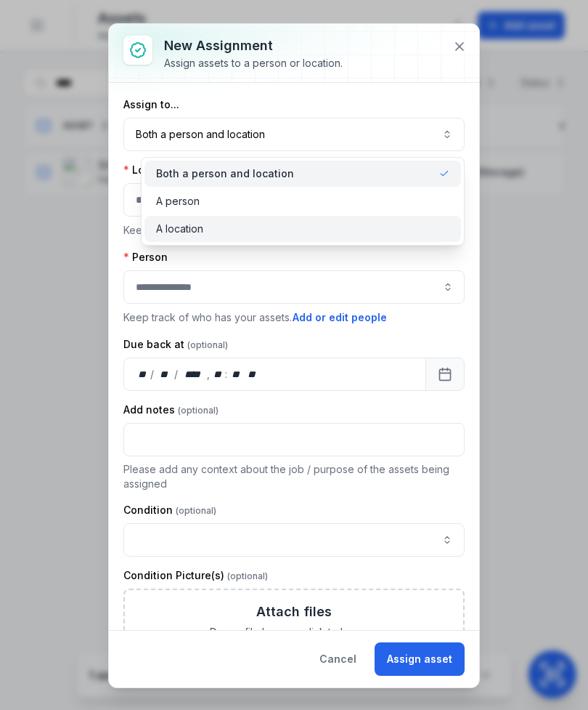 This screenshot has width=588, height=710. Describe the element at coordinates (294, 612) in the screenshot. I see `h3: Attach files` at that location.